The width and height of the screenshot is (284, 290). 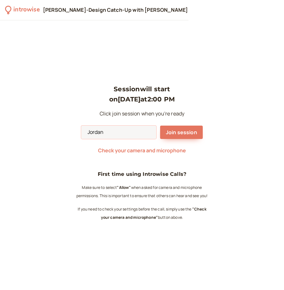 What do you see at coordinates (142, 192) in the screenshot?
I see `small: Make sure to select when asked for camera and microphone permissions. This is important to ensure...` at bounding box center [142, 192].